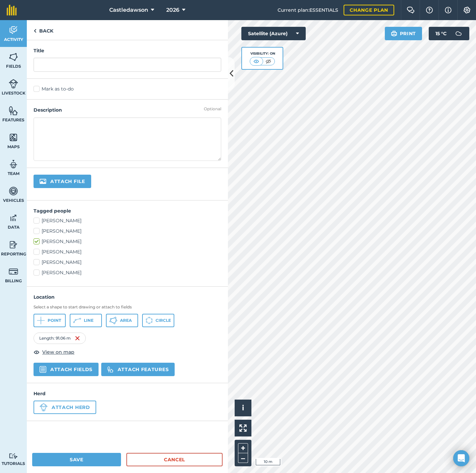  Describe the element at coordinates (43, 369) in the screenshot. I see `img: svg+xml,%3c` at that location.